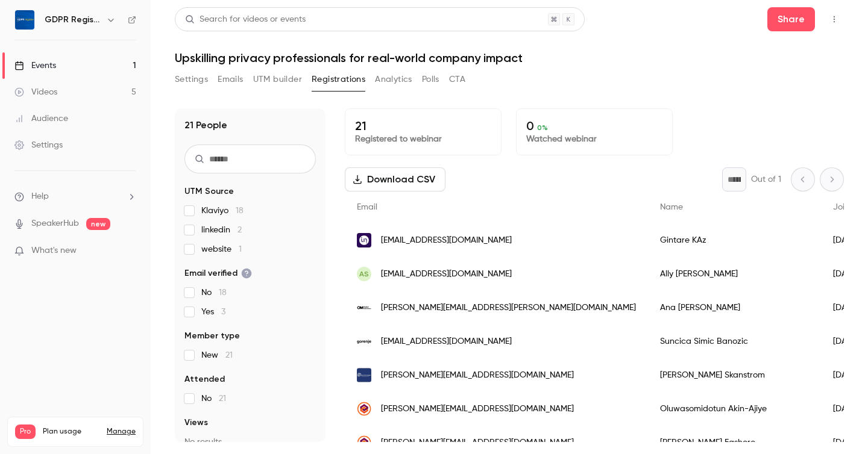 The width and height of the screenshot is (868, 454). What do you see at coordinates (338, 80) in the screenshot?
I see `button: Registrations` at bounding box center [338, 80].